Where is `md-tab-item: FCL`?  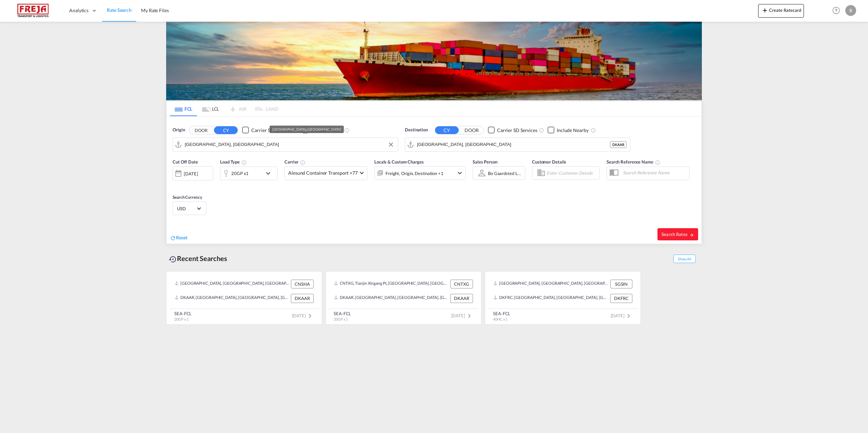
md-tab-item: FCL is located at coordinates (183, 109).